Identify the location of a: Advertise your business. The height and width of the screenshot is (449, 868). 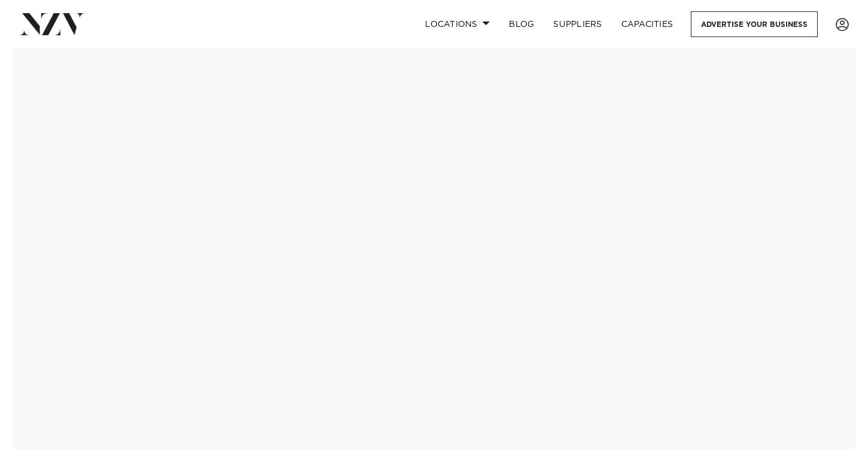
(754, 24).